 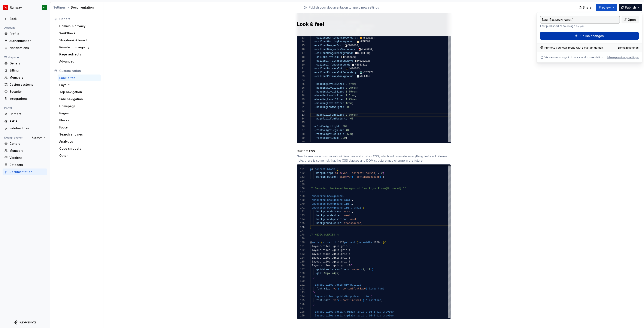 What do you see at coordinates (79, 113) in the screenshot?
I see `a: Pages` at bounding box center [79, 113].